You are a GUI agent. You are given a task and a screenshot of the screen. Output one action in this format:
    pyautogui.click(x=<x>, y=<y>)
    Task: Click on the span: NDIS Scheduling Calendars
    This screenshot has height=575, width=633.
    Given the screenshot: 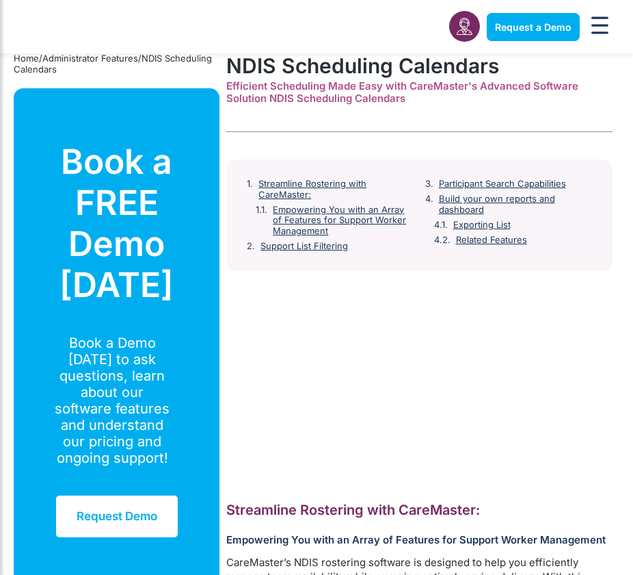 What is the action you would take?
    pyautogui.click(x=113, y=64)
    